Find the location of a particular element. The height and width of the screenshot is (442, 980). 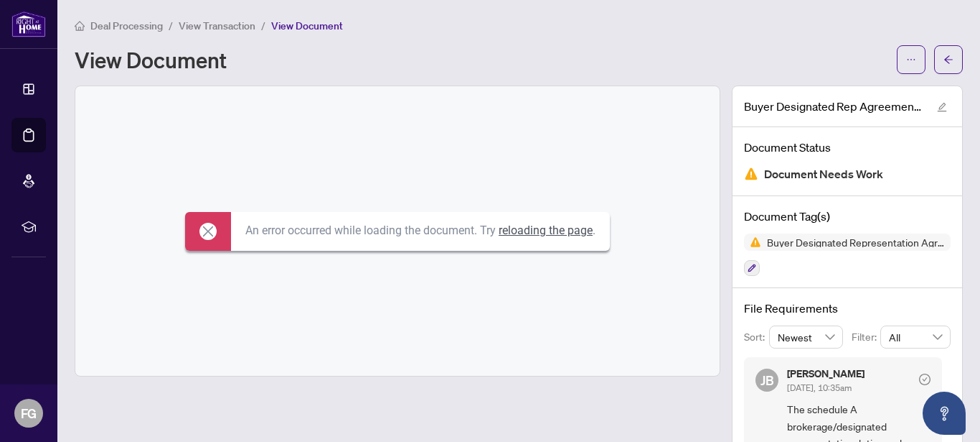

span: arrow-left is located at coordinates (949, 60).